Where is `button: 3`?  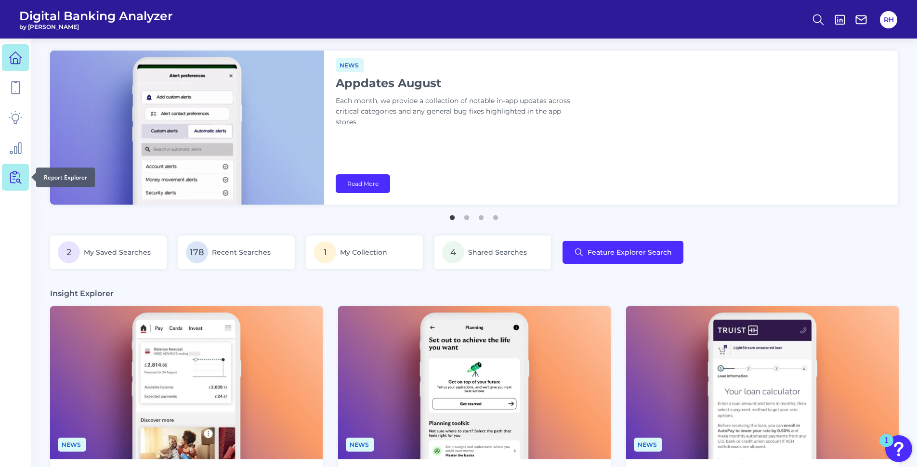
button: 3 is located at coordinates (481, 215).